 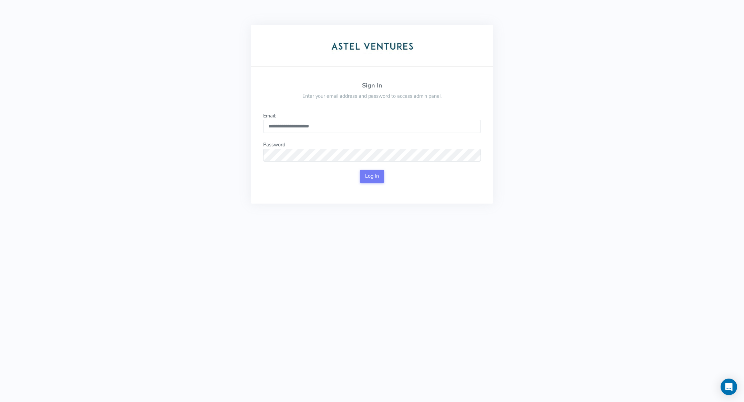 What do you see at coordinates (372, 176) in the screenshot?
I see `button: Log In` at bounding box center [372, 176].